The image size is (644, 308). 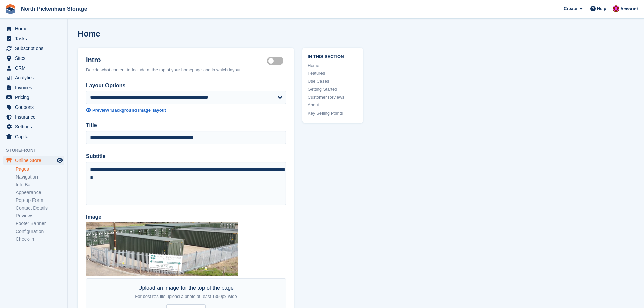 What do you see at coordinates (35, 68) in the screenshot?
I see `span: CRM` at bounding box center [35, 68].